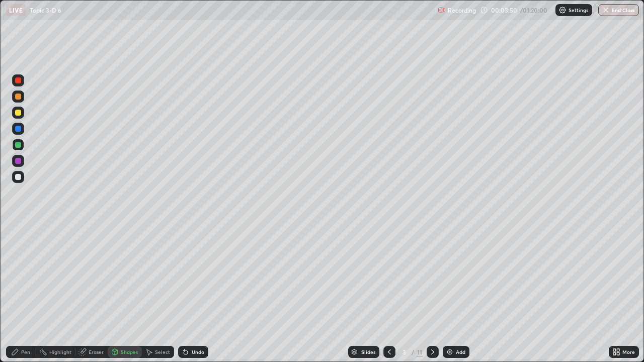  Describe the element at coordinates (629, 353) in the screenshot. I see `div: More` at that location.